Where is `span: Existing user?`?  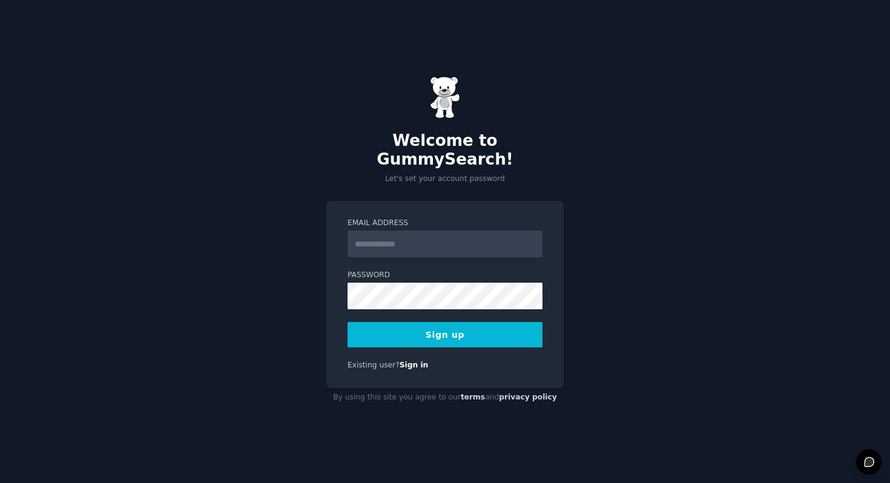
span: Existing user? is located at coordinates (373, 365).